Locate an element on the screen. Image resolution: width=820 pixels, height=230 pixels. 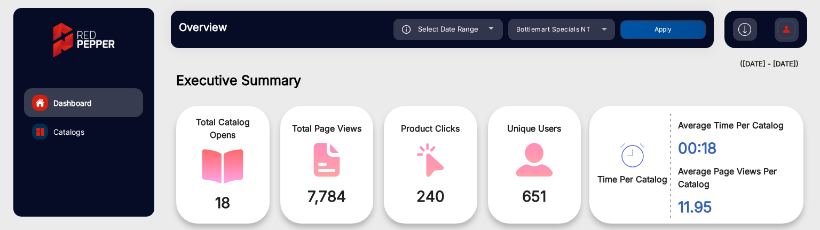
img: Sign%20Up.svg is located at coordinates (787, 31).